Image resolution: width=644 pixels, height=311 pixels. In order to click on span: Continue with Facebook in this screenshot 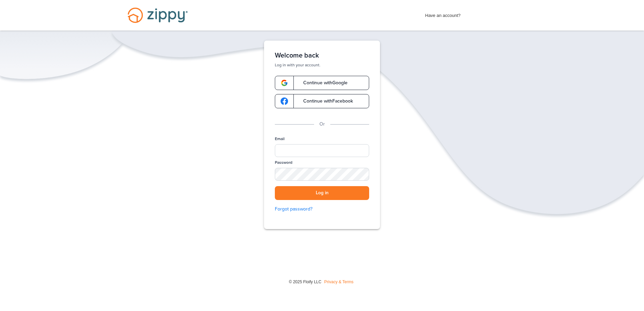, I will do `click(324, 101)`.